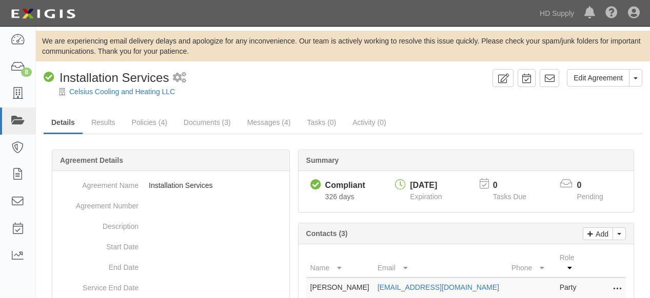 Image resolution: width=650 pixels, height=298 pixels. Describe the element at coordinates (531, 263) in the screenshot. I see `th: Phone` at that location.